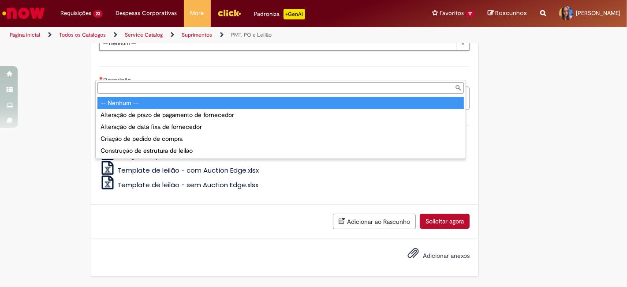  I want to click on div: Alteração de prazo de pagamento de fornecedor, so click(280, 115).